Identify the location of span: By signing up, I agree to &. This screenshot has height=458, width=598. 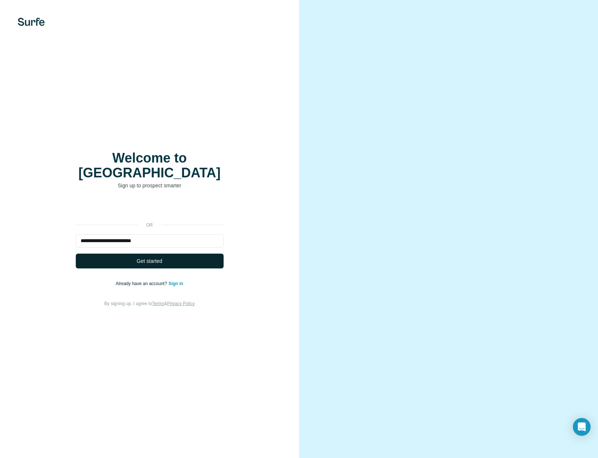
(149, 303).